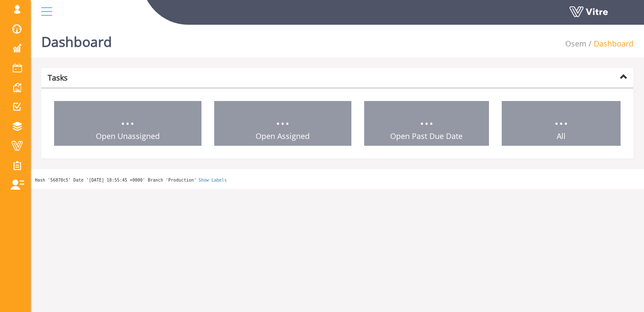  Describe the element at coordinates (58, 78) in the screenshot. I see `strong: Tasks` at that location.